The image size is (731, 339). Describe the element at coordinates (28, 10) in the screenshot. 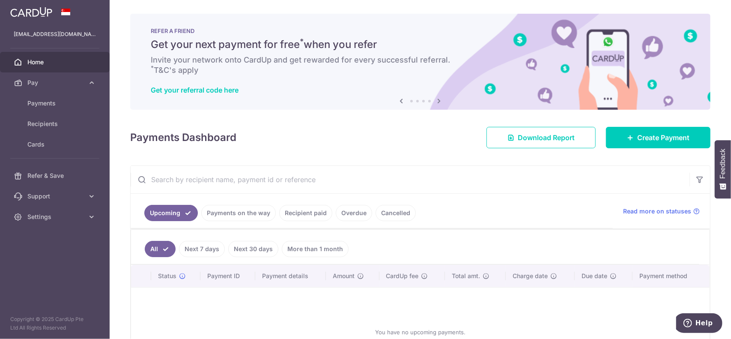

I see `span: Help` at that location.